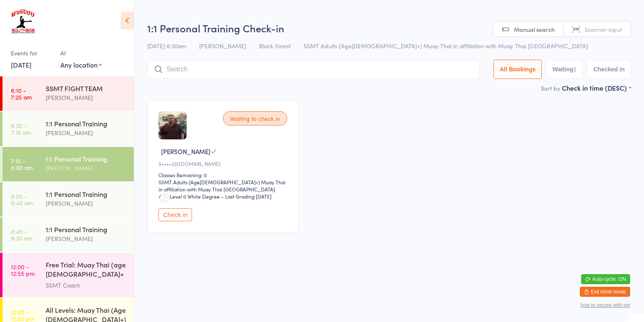 The image size is (644, 322). Describe the element at coordinates (86, 285) in the screenshot. I see `div: SSMT Coach` at that location.